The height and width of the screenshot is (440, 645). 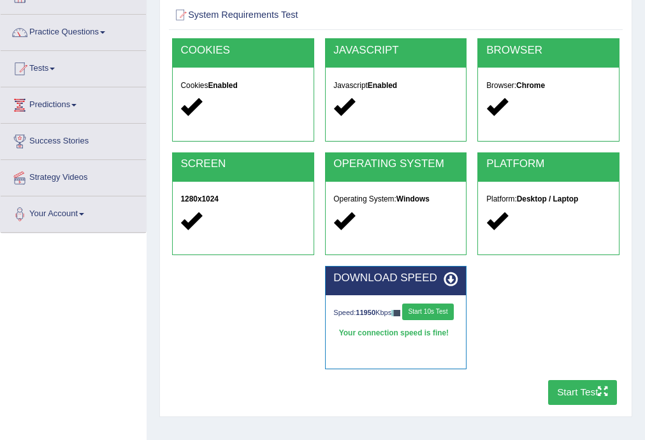 I want to click on h2: BROWSER, so click(x=548, y=50).